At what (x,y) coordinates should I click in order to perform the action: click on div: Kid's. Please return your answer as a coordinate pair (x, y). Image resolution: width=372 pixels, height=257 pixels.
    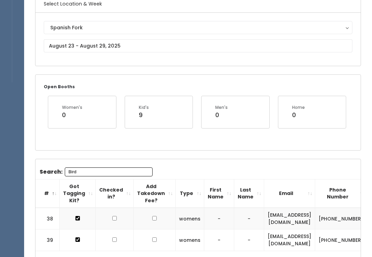
    Looking at the image, I should click on (144, 108).